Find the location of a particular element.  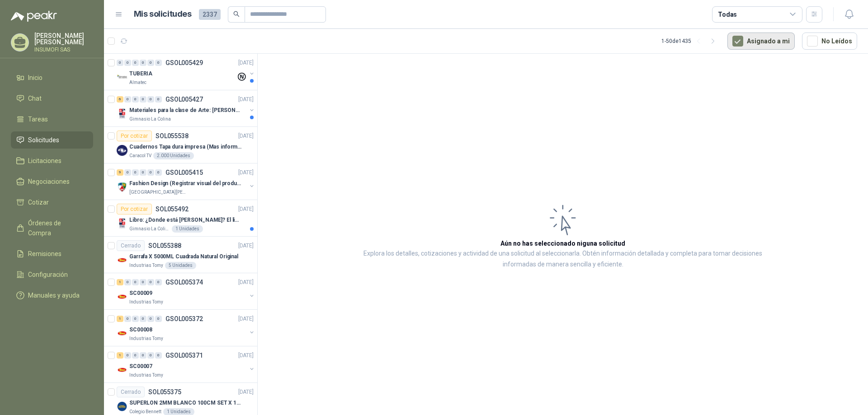

span: Tareas is located at coordinates (38, 119).